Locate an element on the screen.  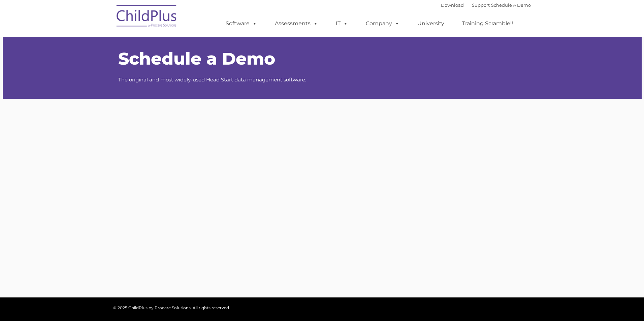
span: © 2025 ChildPlus by Procare Solutions. All rights reserved. is located at coordinates (171, 308).